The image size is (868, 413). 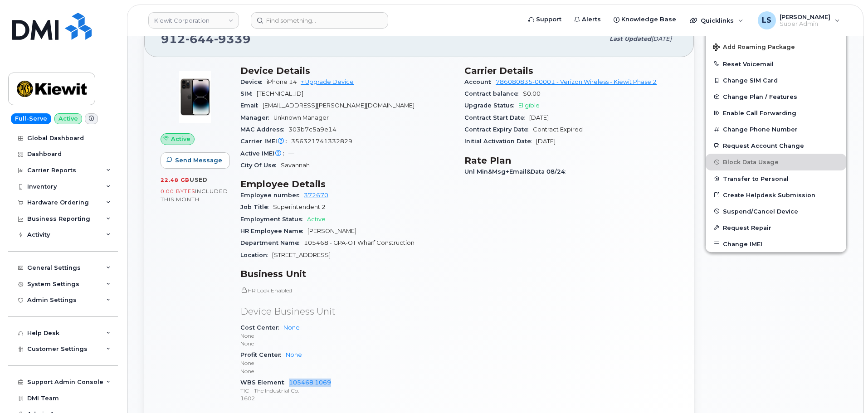 I want to click on span: 644, so click(x=200, y=39).